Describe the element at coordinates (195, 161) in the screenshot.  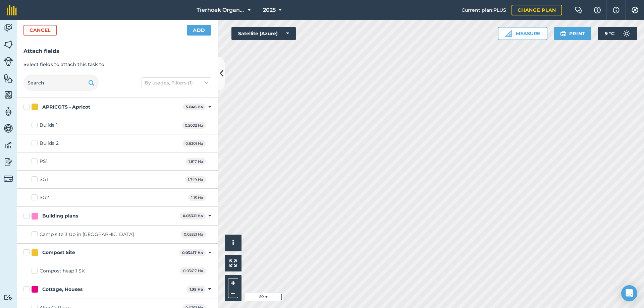
I see `span: 1.817 Ha` at that location.